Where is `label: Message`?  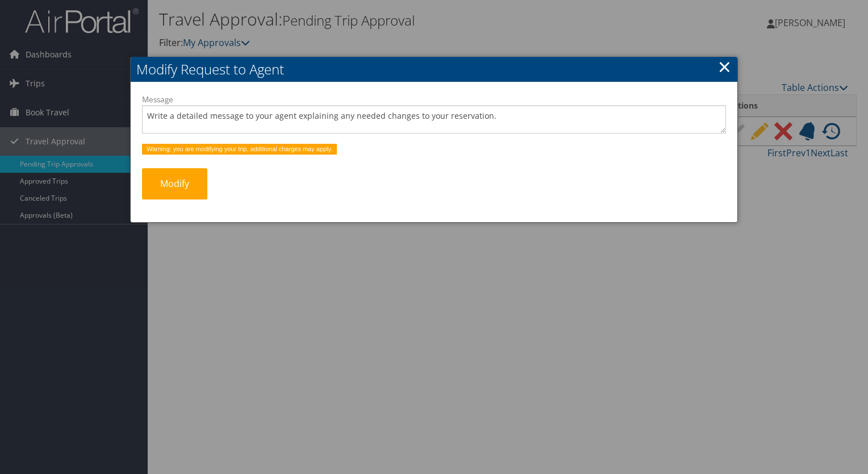 label: Message is located at coordinates (434, 124).